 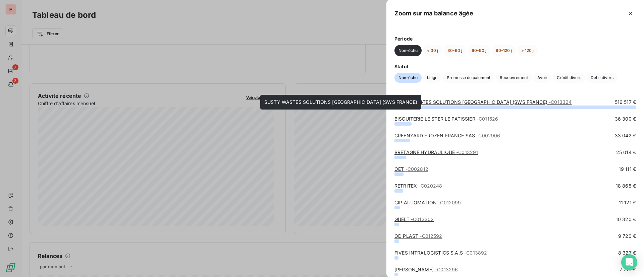 I want to click on a: BISCUITERIE LE STER LE PATISSIER, so click(x=446, y=119).